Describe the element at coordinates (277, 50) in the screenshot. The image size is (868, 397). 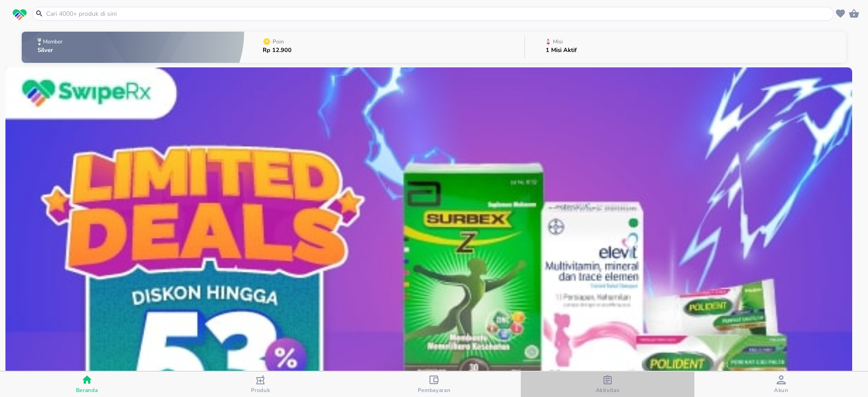
I see `p: Rp 12.900` at that location.